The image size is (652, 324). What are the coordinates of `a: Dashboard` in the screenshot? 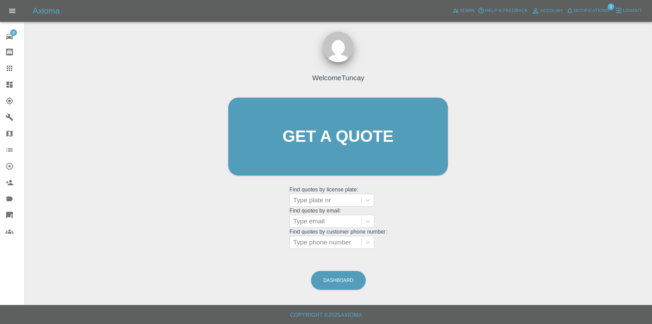 It's located at (338, 280).